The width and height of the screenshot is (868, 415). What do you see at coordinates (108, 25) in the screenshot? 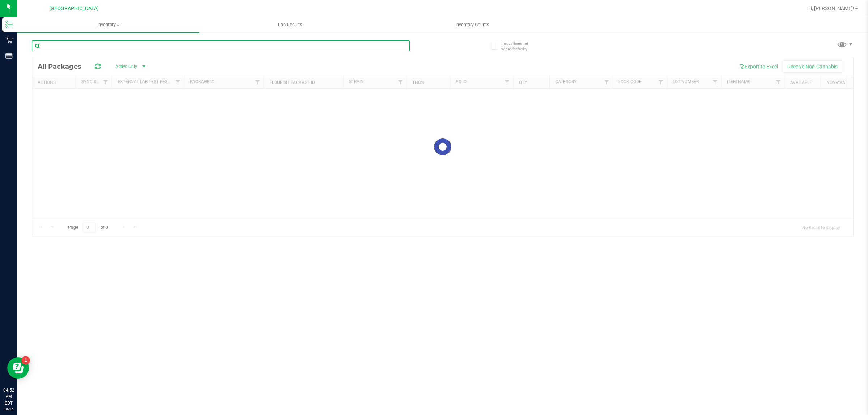
I see `a: Inventory` at bounding box center [108, 25].